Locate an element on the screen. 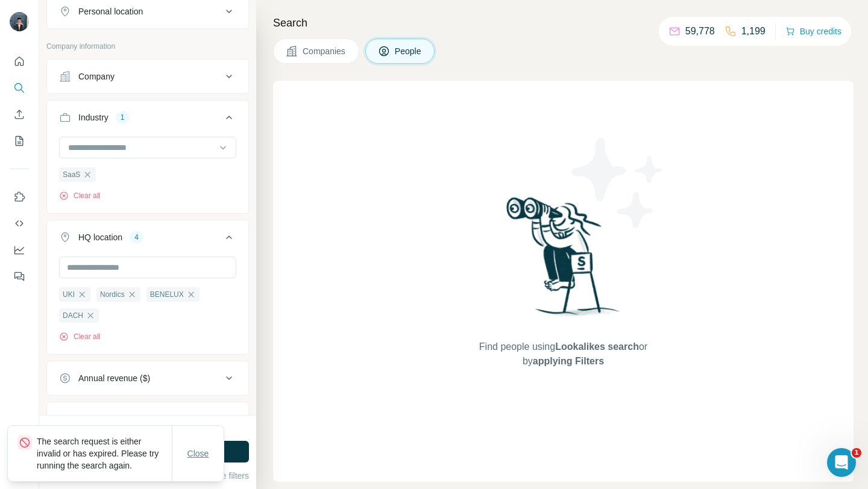 The height and width of the screenshot is (489, 868). div: Annual revenue ($) is located at coordinates (114, 378).